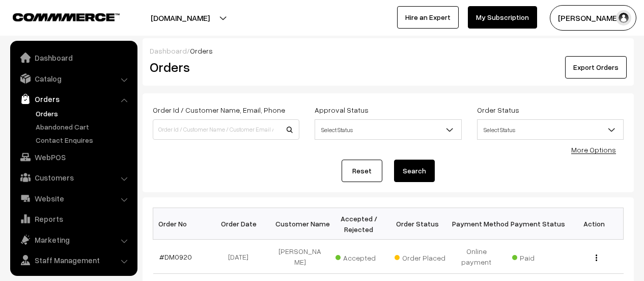 This screenshot has width=644, height=281. Describe the element at coordinates (502, 18) in the screenshot. I see `a: My Subscription` at that location.